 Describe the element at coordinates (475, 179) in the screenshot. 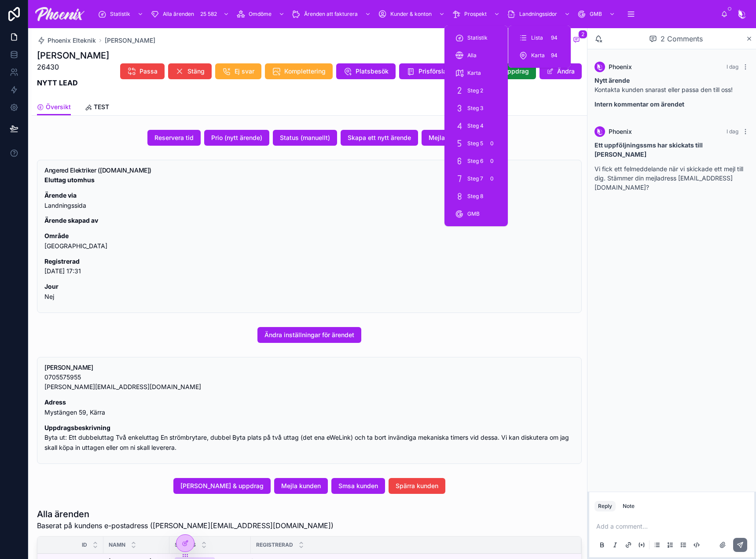

I see `span: Steg 7` at that location.